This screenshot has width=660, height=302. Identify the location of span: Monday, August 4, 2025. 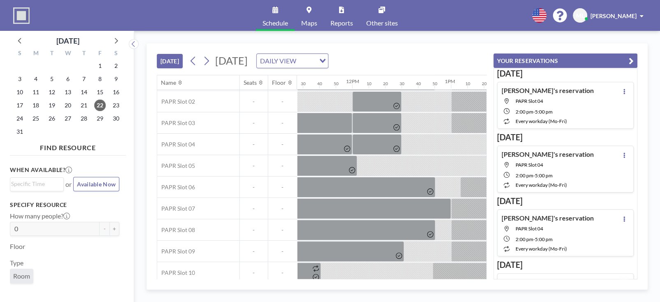
(36, 79).